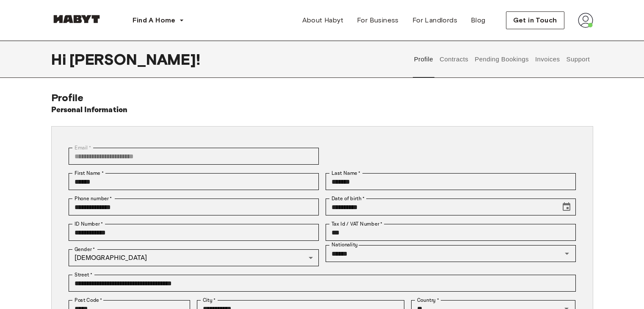 This screenshot has height=309, width=644. Describe the element at coordinates (83, 274) in the screenshot. I see `label: Street` at that location.